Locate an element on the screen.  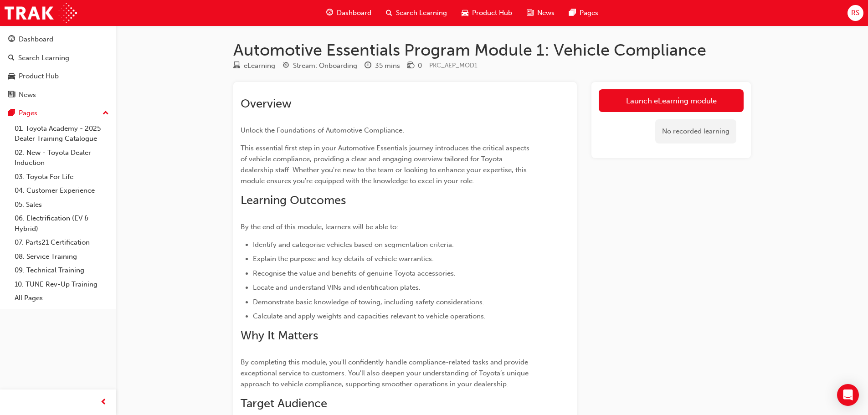
span: Calculate and apply weights and capacities relevant to vehicle operations. is located at coordinates (369, 316).